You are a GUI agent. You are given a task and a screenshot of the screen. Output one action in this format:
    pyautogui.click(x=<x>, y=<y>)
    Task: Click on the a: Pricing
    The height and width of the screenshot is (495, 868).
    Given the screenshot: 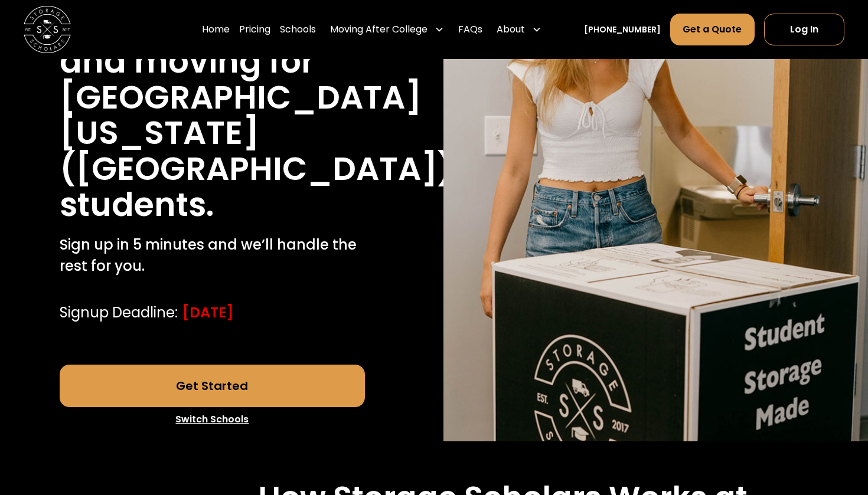 What is the action you would take?
    pyautogui.click(x=254, y=29)
    